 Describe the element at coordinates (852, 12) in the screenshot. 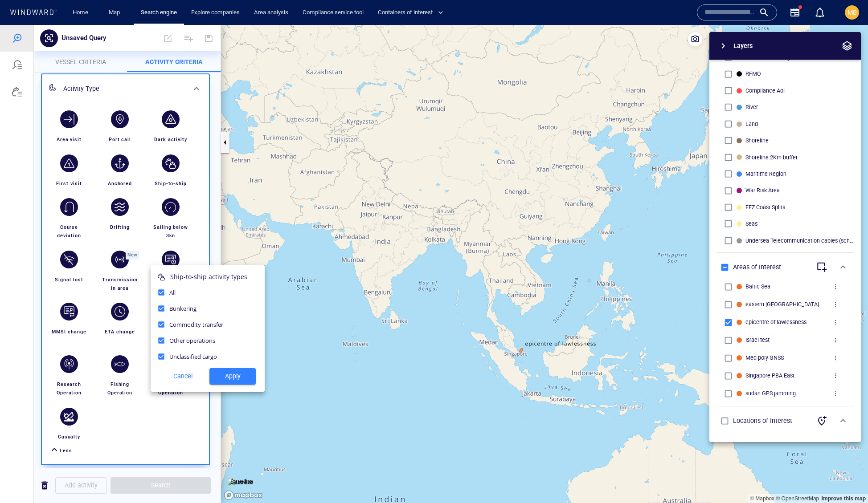

I see `span: MB` at that location.